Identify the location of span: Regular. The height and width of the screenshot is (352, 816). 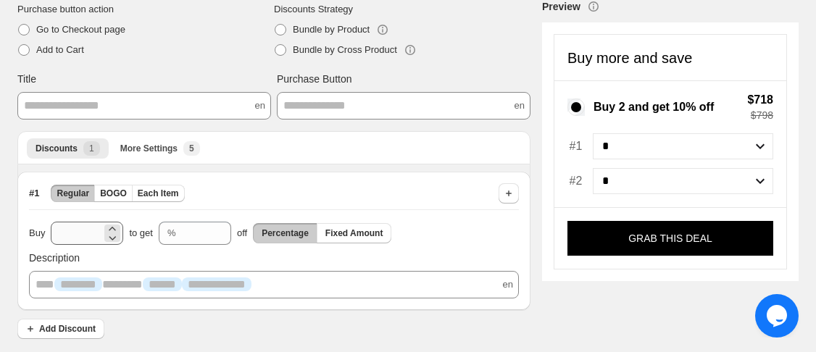
(72, 194).